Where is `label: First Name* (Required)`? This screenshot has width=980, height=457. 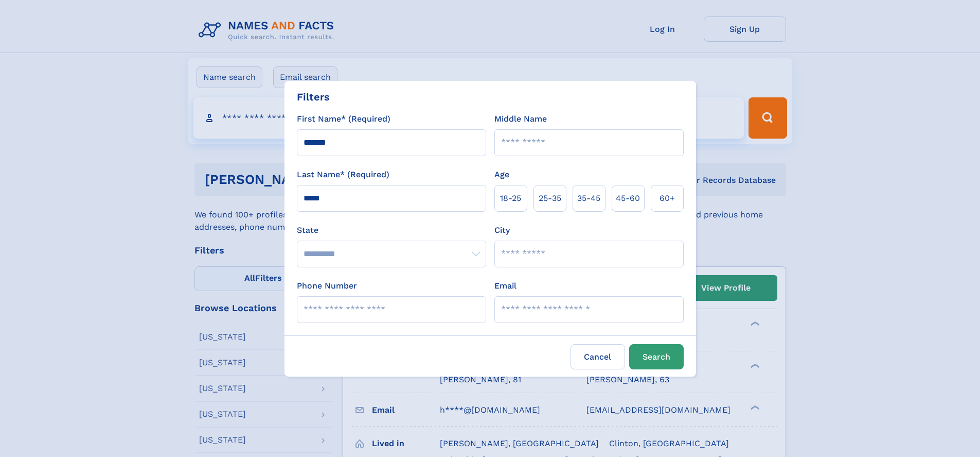
label: First Name* (Required) is located at coordinates (343, 119).